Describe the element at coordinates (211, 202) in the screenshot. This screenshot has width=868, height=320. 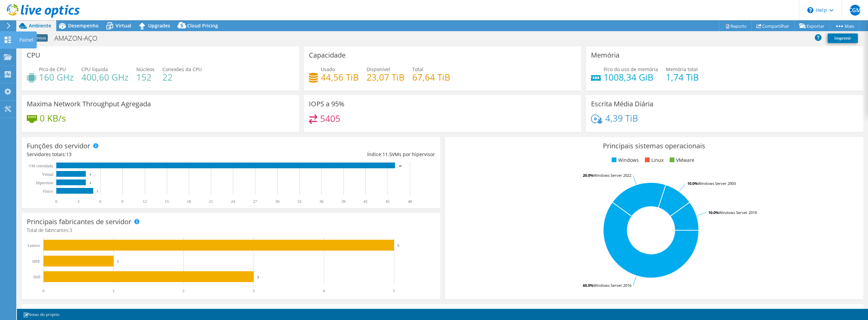
I see `text: 21` at that location.